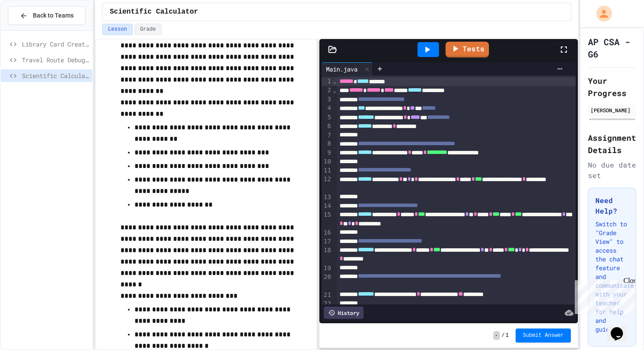  Describe the element at coordinates (327, 184) in the screenshot. I see `div: 12` at that location.